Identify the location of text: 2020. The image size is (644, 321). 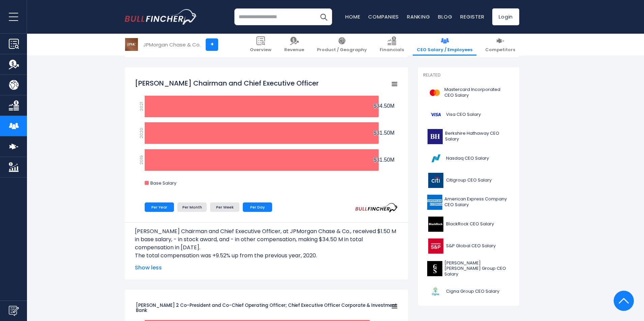
(142, 133).